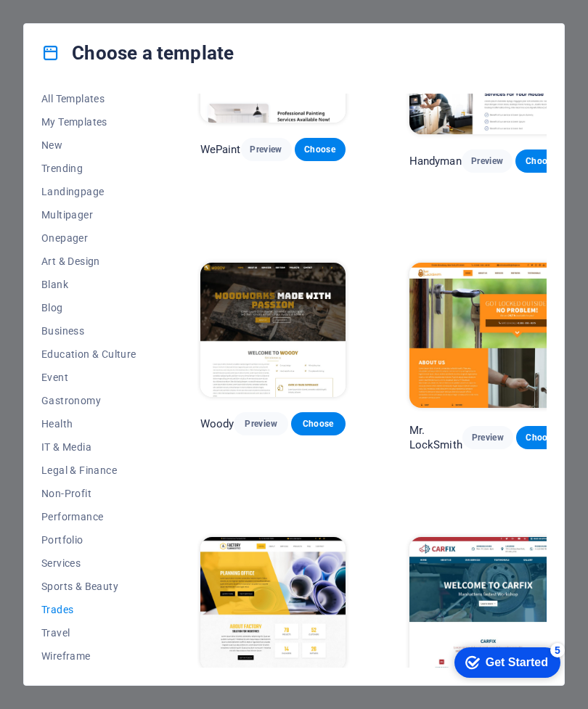  I want to click on button: Blog, so click(88, 308).